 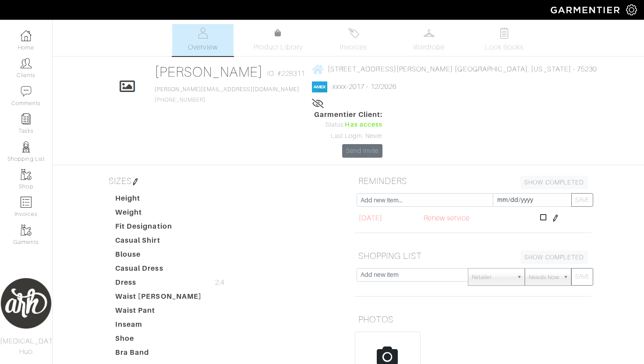 What do you see at coordinates (26, 202) in the screenshot?
I see `img: orders-icon-0abe47150d42831381b5fb84f609e132dff9fe21cb692f30cb5eec754e2cba89.png` at bounding box center [26, 202].